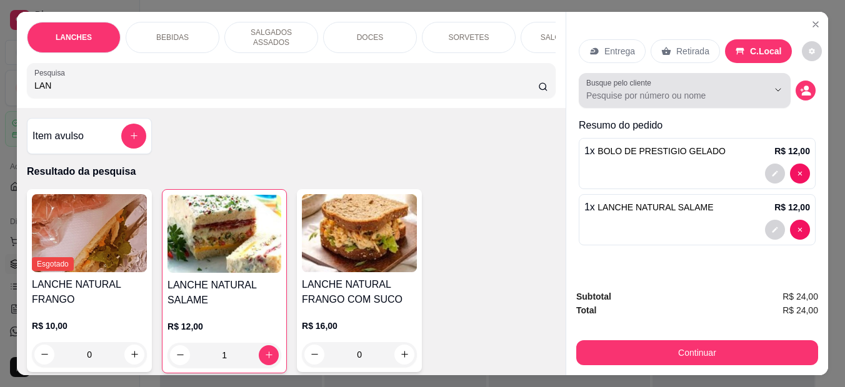 This screenshot has width=845, height=387. Describe the element at coordinates (765, 51) in the screenshot. I see `p: C.Local` at that location.